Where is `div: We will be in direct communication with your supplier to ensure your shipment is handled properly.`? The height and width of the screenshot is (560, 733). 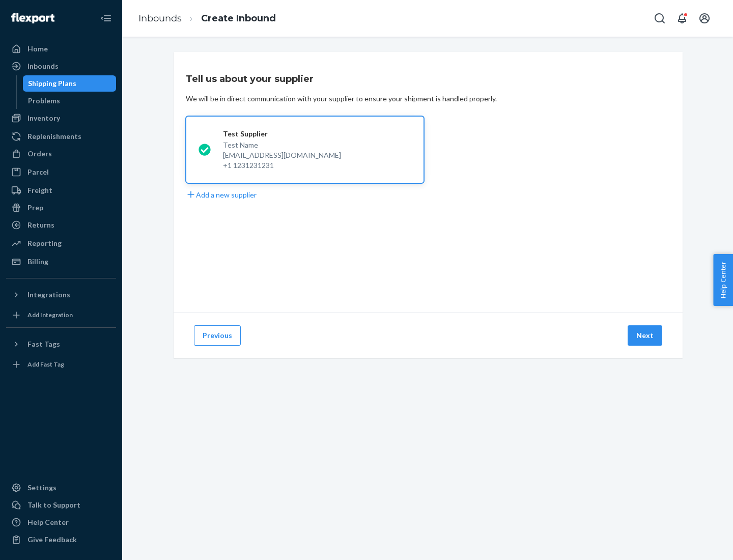 div: We will be in direct communication with your supplier to ensure your shipment is handled properly. is located at coordinates (341, 99).